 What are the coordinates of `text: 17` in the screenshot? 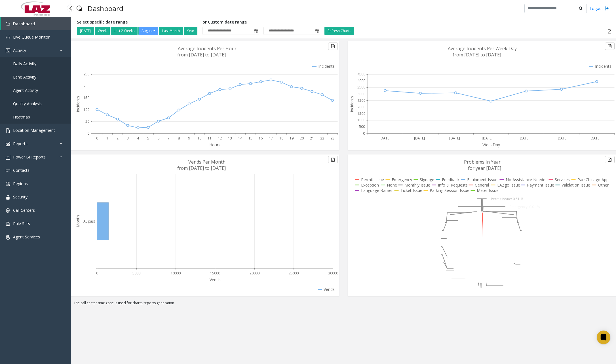 It's located at (271, 138).